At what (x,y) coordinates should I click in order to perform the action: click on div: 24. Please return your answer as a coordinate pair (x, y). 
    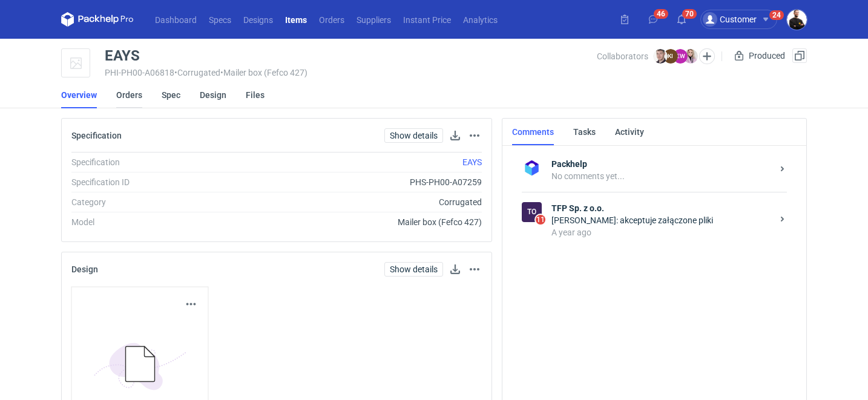
    Looking at the image, I should click on (777, 15).